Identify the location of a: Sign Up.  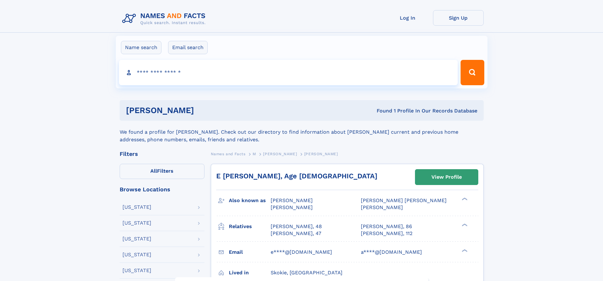
(458, 18).